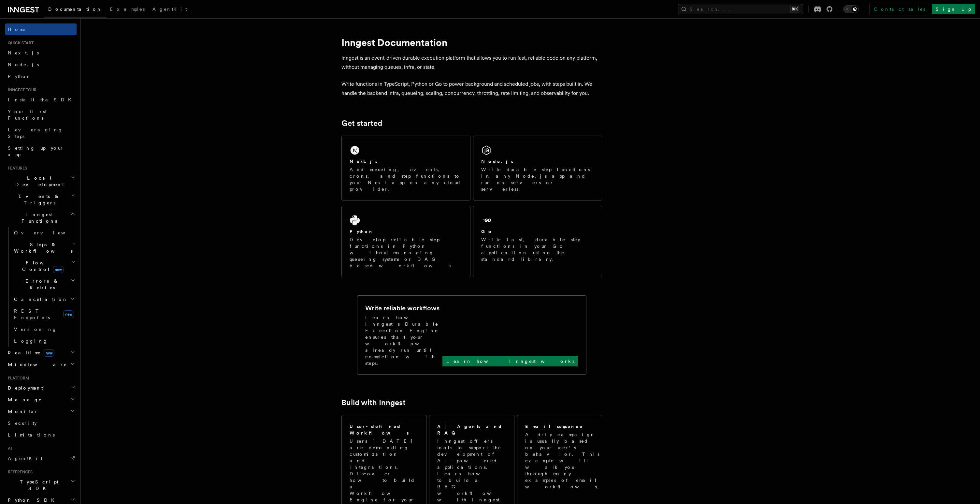 Image resolution: width=980 pixels, height=504 pixels. I want to click on button: Events & Triggers, so click(41, 199).